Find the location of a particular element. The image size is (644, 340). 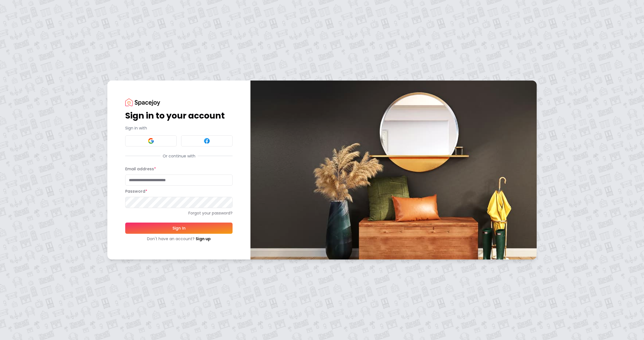

label: Password is located at coordinates (136, 191).